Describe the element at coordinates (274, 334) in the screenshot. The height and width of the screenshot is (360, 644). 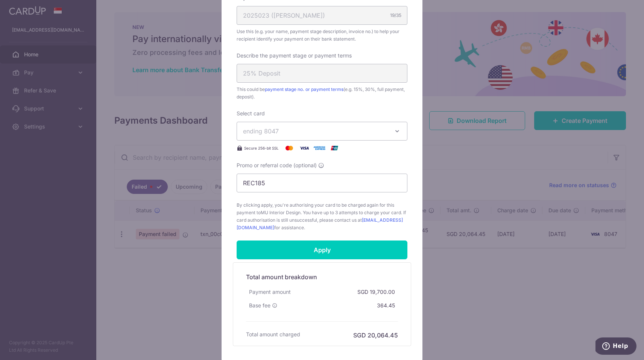
I see `h6: Total amount charged` at that location.